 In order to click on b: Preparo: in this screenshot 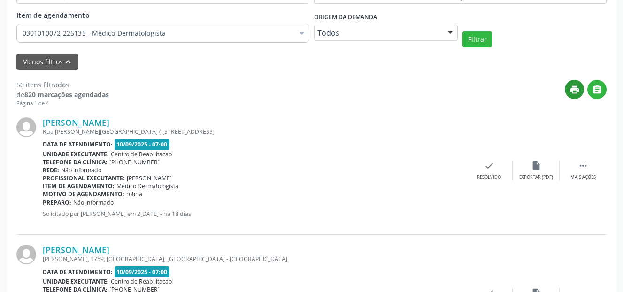, I will do `click(57, 202)`.